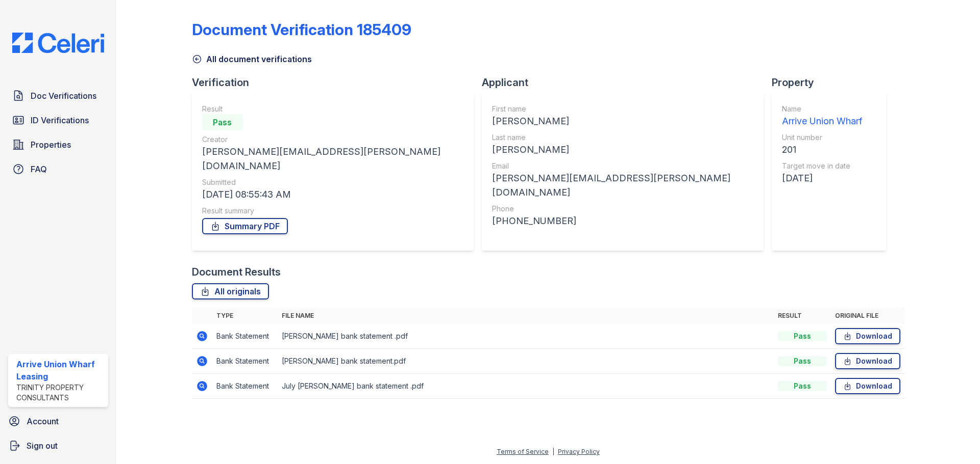 The width and height of the screenshot is (980, 464). What do you see at coordinates (821, 166) in the screenshot?
I see `div: Target move in date` at bounding box center [821, 166].